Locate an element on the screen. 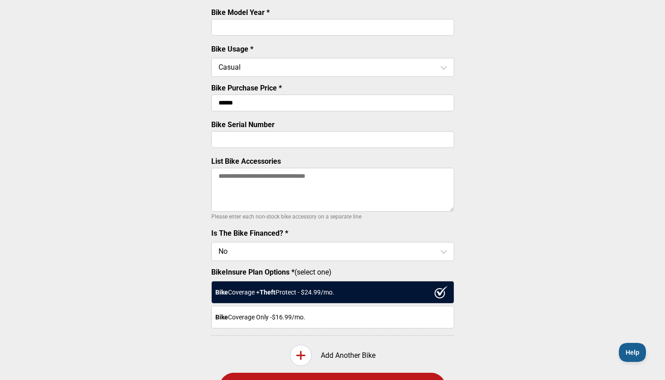 The image size is (665, 380). div: Coverage Only - $16.99 /mo. is located at coordinates (332, 317).